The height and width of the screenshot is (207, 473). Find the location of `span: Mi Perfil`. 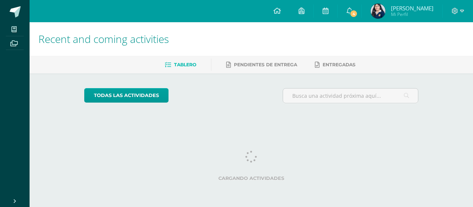

span: Mi Perfil is located at coordinates (412, 14).